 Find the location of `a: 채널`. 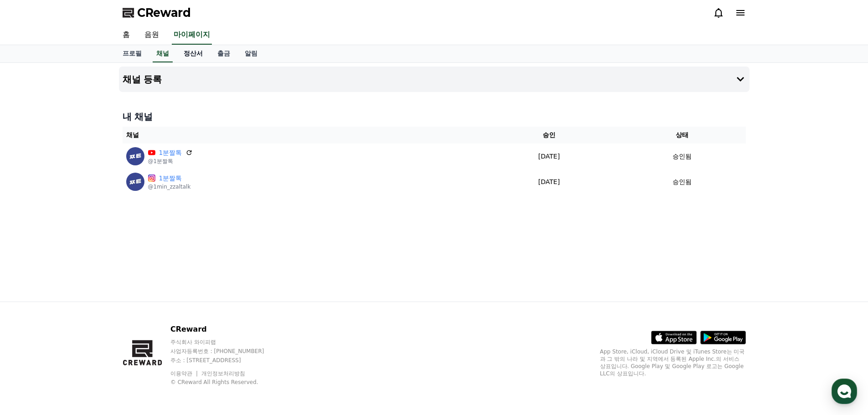

a: 채널 is located at coordinates (162, 54).